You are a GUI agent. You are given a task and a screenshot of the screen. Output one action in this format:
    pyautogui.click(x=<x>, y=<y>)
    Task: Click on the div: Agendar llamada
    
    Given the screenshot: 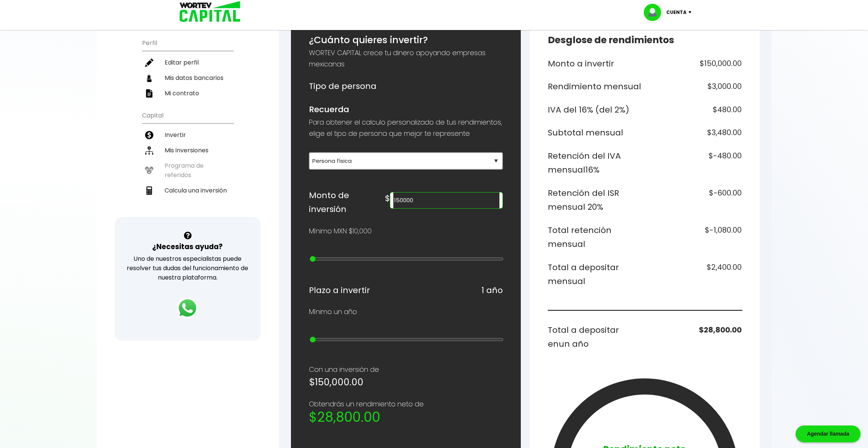 What is the action you would take?
    pyautogui.click(x=827, y=434)
    